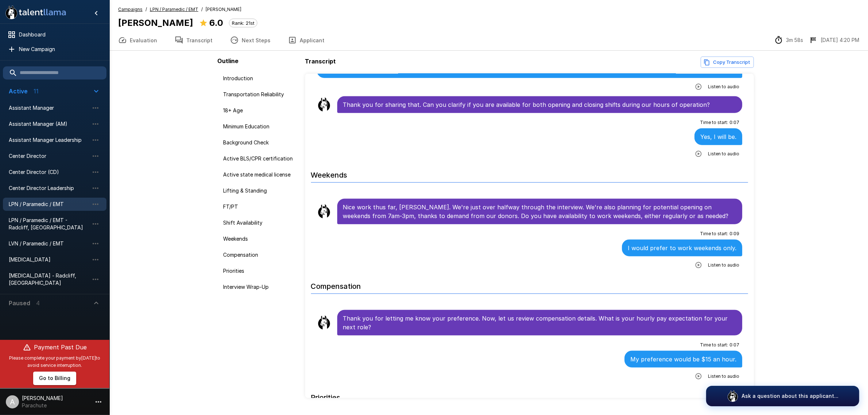  I want to click on span: Transportation Reliability, so click(260, 94).